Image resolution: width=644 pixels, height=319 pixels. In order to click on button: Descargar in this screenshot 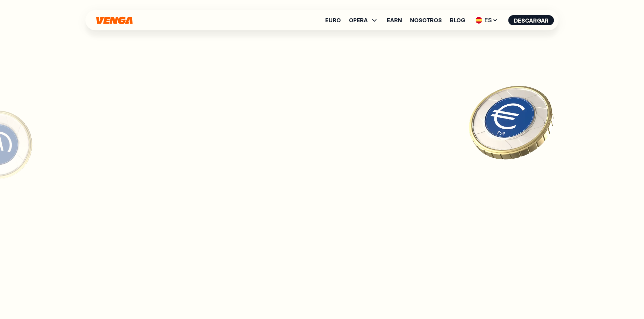, I will do `click(531, 20)`.